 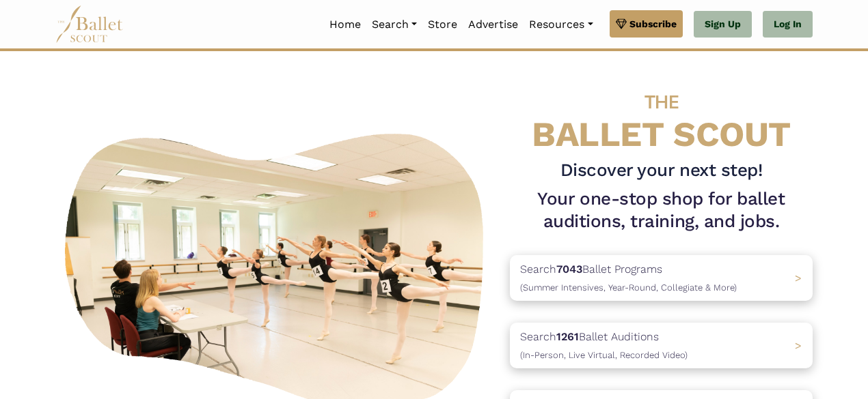 What do you see at coordinates (567, 337) in the screenshot?
I see `b: 1261` at bounding box center [567, 337].